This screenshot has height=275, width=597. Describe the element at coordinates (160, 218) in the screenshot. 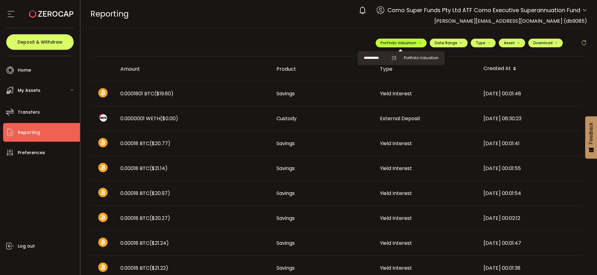

I see `span: ($20.27)` at that location.